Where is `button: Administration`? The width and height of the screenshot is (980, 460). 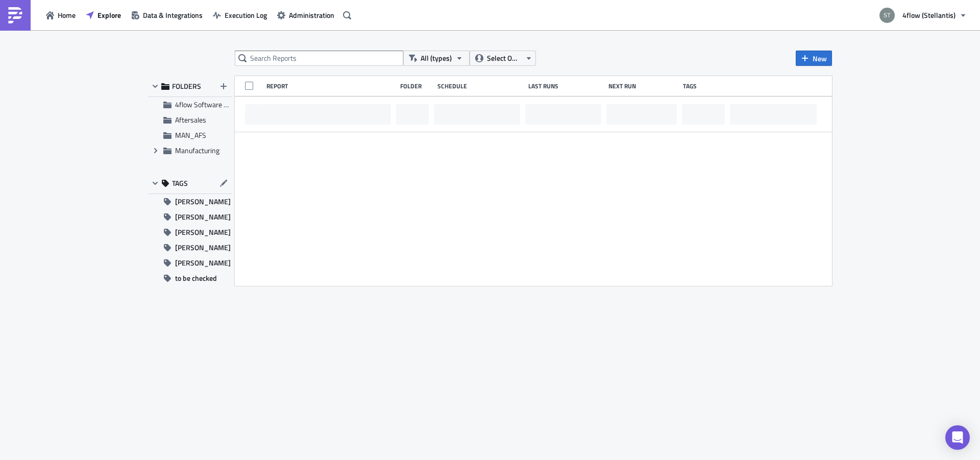 button: Administration is located at coordinates (306, 15).